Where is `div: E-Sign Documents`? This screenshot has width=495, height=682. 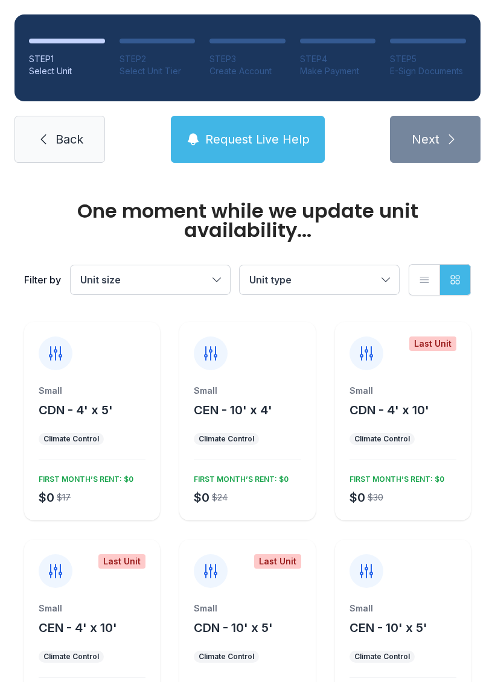 div: E-Sign Documents is located at coordinates (428, 71).